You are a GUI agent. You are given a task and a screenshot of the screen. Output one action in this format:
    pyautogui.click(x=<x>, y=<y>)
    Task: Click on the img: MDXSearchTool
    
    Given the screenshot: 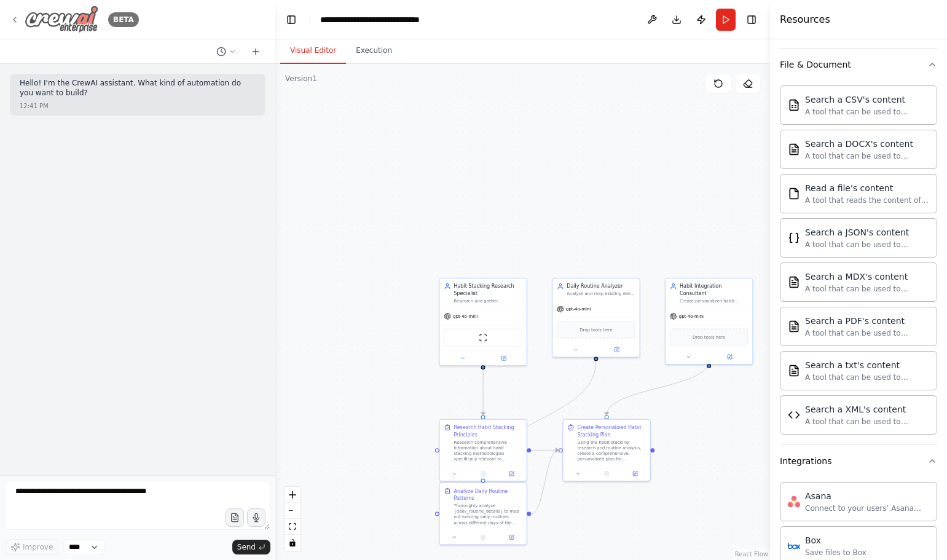 What is the action you would take?
    pyautogui.click(x=794, y=282)
    